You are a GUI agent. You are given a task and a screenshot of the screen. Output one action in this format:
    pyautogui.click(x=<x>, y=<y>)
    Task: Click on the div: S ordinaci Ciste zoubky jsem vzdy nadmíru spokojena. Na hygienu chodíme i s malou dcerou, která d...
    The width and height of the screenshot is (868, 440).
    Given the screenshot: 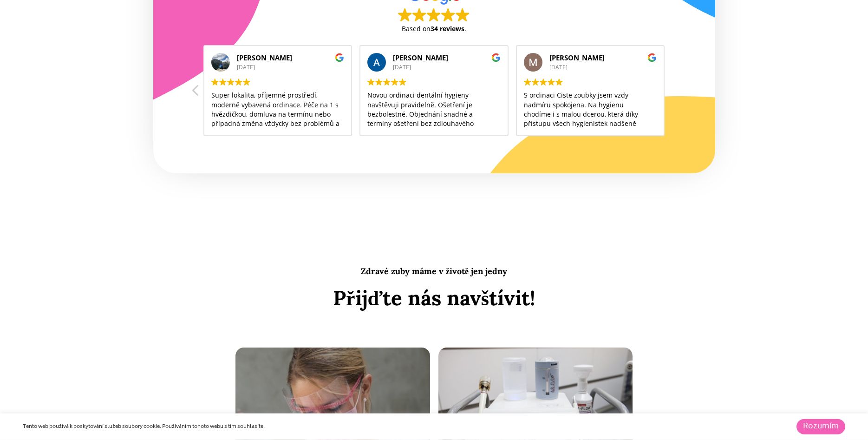 What is the action you would take?
    pyautogui.click(x=590, y=109)
    